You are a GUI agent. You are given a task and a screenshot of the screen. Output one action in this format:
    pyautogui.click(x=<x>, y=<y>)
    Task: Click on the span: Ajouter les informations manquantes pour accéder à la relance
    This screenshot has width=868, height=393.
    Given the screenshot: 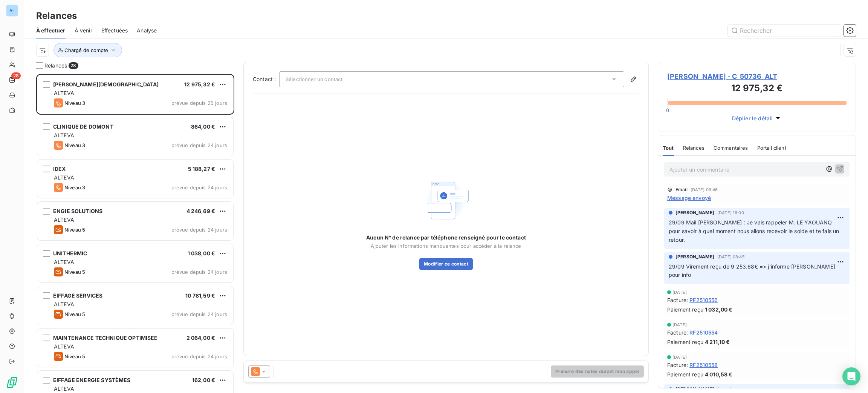 What is the action you would take?
    pyautogui.click(x=446, y=246)
    